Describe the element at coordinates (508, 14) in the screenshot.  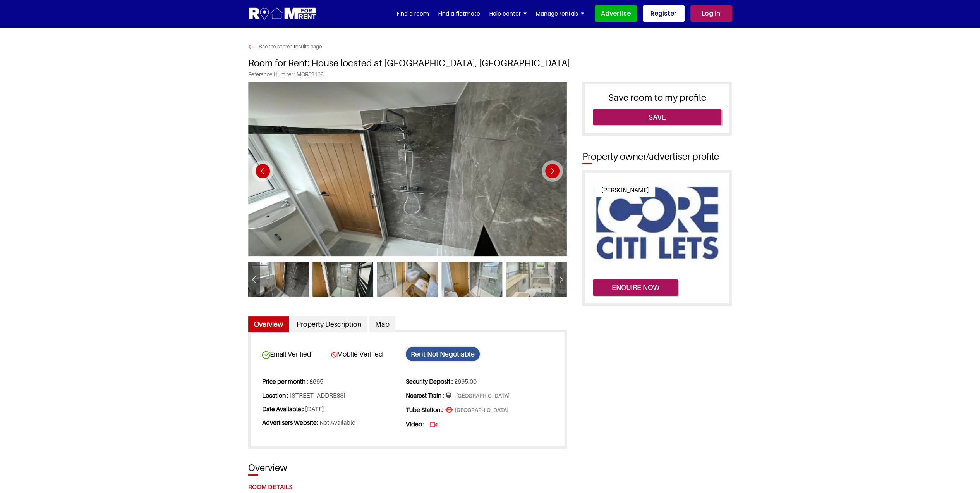
I see `a: Help center` at that location.